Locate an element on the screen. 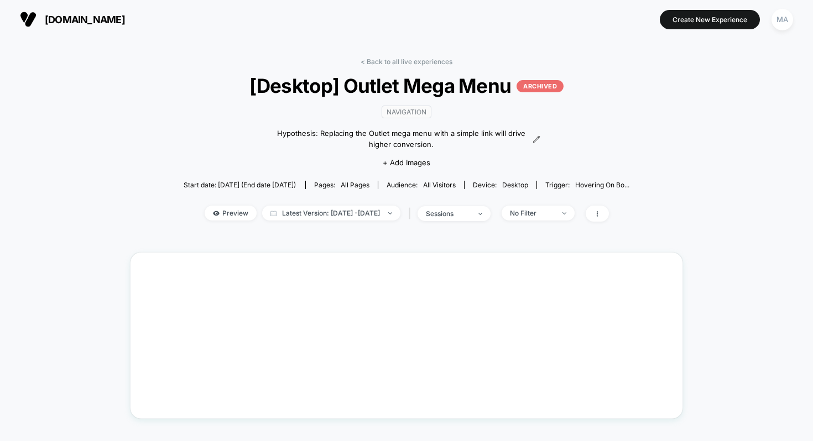 The image size is (813, 441). span: all pages is located at coordinates (355, 185).